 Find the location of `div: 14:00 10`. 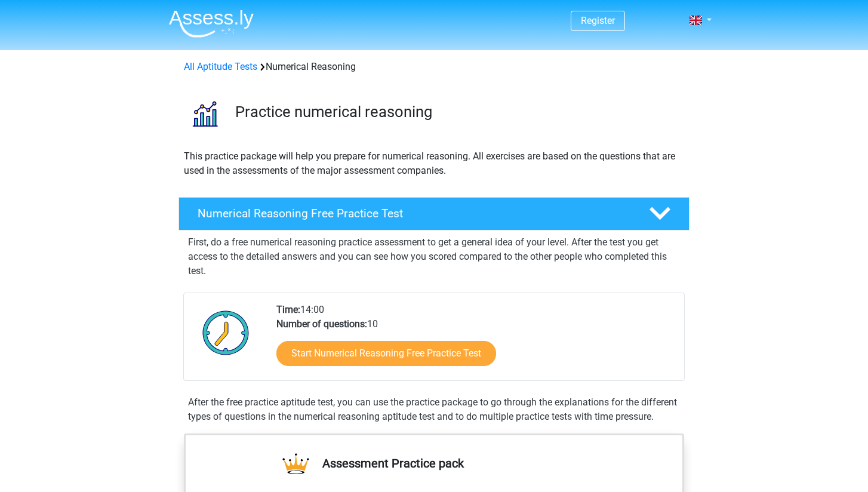

div: 14:00 10 is located at coordinates (475, 342).